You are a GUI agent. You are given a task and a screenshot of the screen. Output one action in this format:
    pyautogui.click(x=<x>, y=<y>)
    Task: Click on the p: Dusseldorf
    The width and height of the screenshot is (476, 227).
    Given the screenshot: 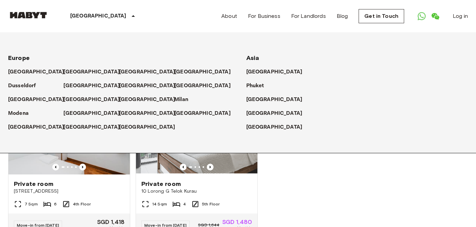 What is the action you would take?
    pyautogui.click(x=22, y=86)
    